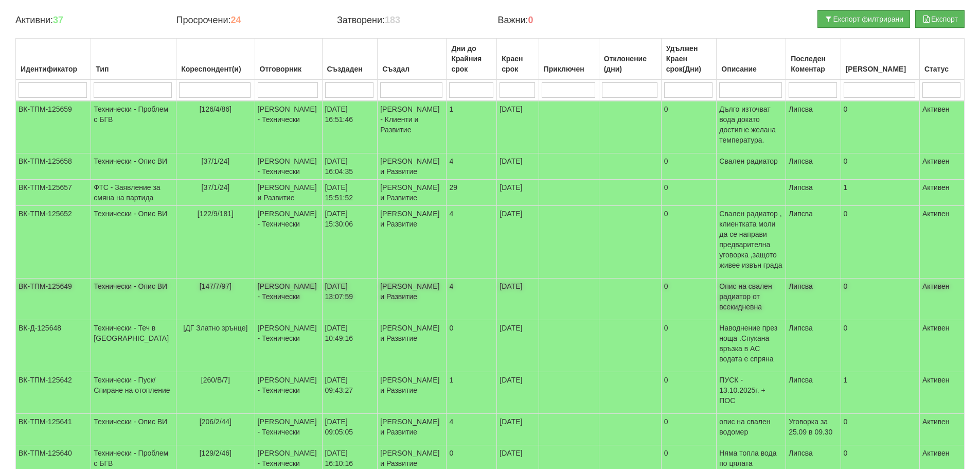 The image size is (980, 469). Describe the element at coordinates (880, 59) in the screenshot. I see `th: Брой Файлове: No sort applied, activate to apply an ascending sort` at that location.